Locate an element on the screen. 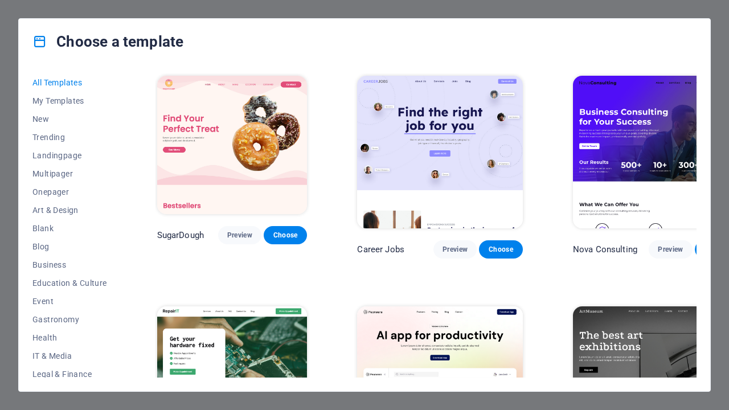 The height and width of the screenshot is (410, 729). span: Onepager is located at coordinates (70, 192).